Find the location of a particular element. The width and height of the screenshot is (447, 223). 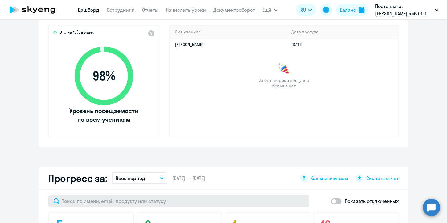

a: Начислить уроки is located at coordinates (186, 10).